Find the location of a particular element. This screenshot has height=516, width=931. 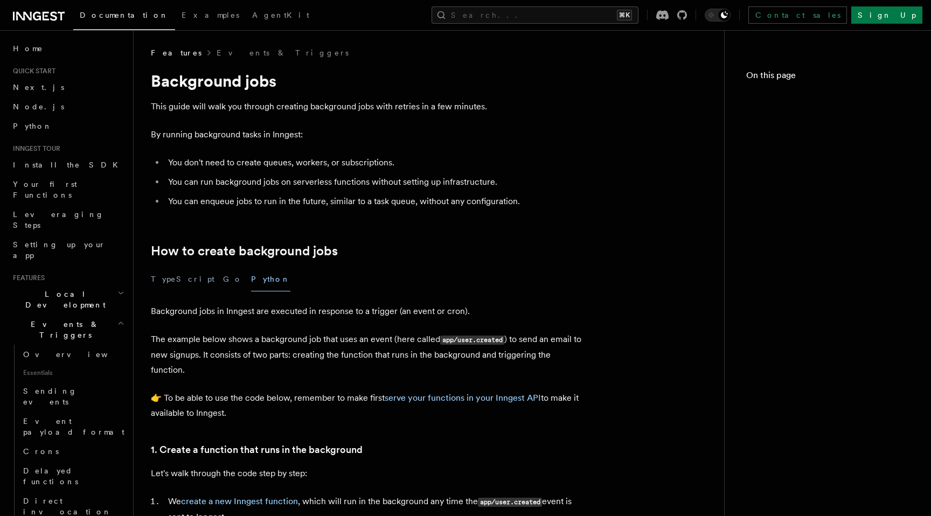

a: Overview is located at coordinates (73, 354).